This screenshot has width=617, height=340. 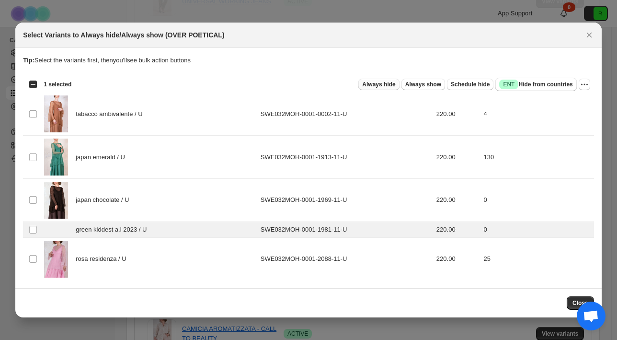 I want to click on span: tabacco ambivalente / U, so click(x=112, y=114).